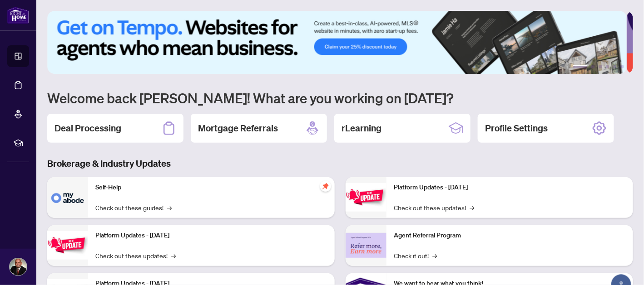  Describe the element at coordinates (366, 197) in the screenshot. I see `img: Platform Updates - June 23, 2025` at that location.